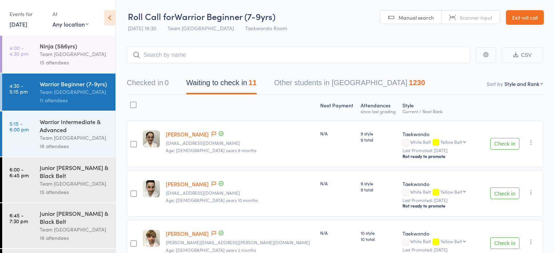  I want to click on div: Style, so click(443, 108).